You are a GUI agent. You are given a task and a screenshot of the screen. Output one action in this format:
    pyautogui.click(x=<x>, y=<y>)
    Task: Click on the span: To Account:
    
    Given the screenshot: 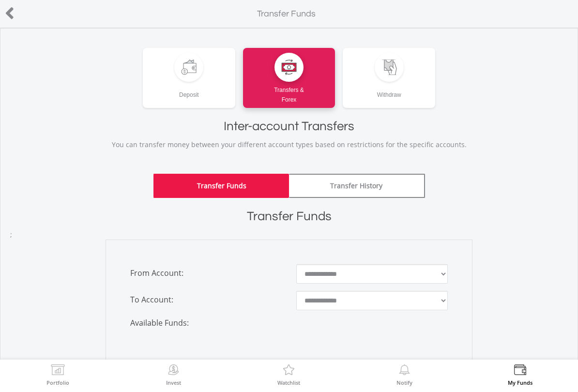 What is the action you would take?
    pyautogui.click(x=206, y=300)
    